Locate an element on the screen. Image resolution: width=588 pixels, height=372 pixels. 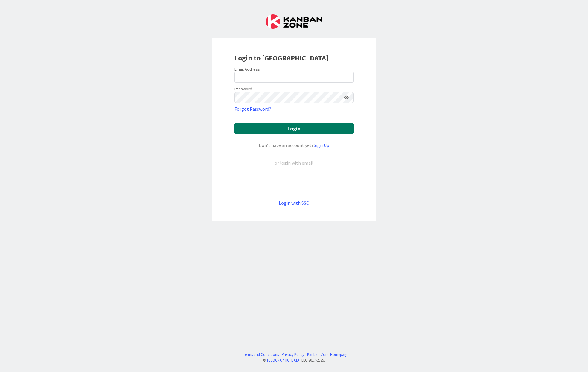
a: Kanban Zone Homepage is located at coordinates (328, 355).